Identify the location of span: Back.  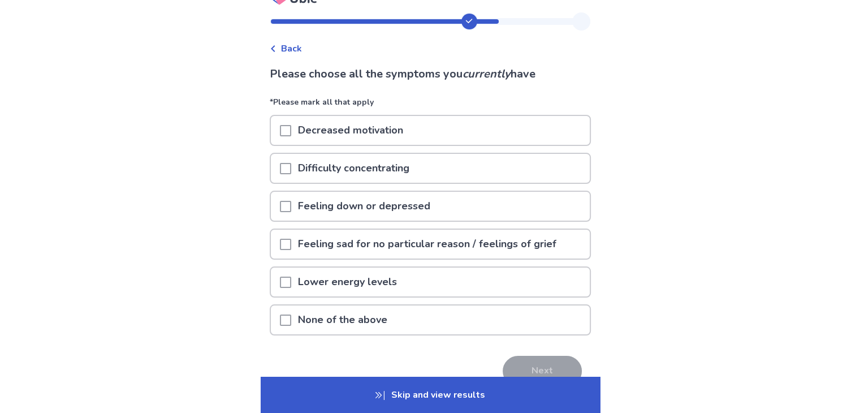
(291, 49).